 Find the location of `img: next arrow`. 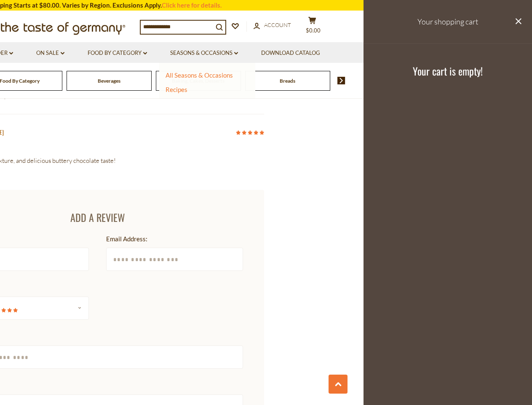

img: next arrow is located at coordinates (341, 81).